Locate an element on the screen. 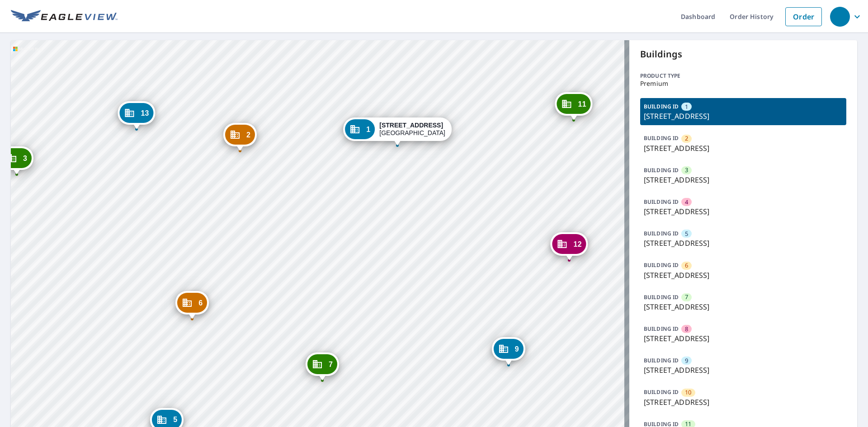 This screenshot has height=427, width=868. a: Order is located at coordinates (804, 16).